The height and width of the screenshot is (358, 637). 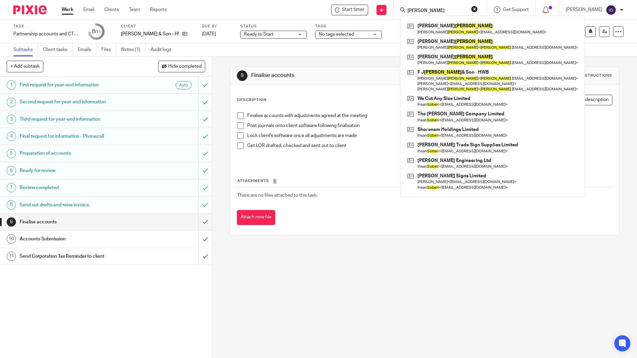 I want to click on h1: Third request for year-end information, so click(x=77, y=119).